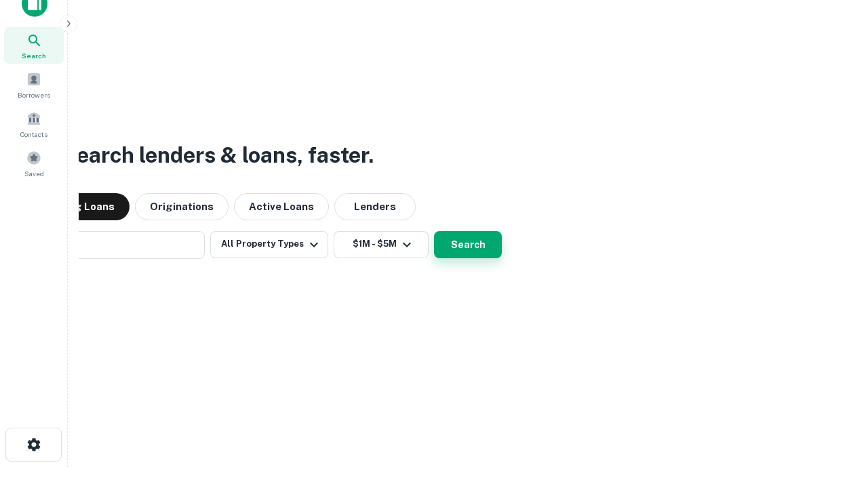 This screenshot has width=868, height=488. What do you see at coordinates (34, 56) in the screenshot?
I see `span: Search` at bounding box center [34, 56].